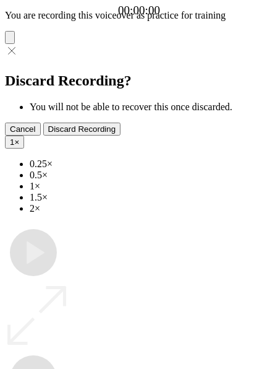  I want to click on li: 1.5×, so click(152, 197).